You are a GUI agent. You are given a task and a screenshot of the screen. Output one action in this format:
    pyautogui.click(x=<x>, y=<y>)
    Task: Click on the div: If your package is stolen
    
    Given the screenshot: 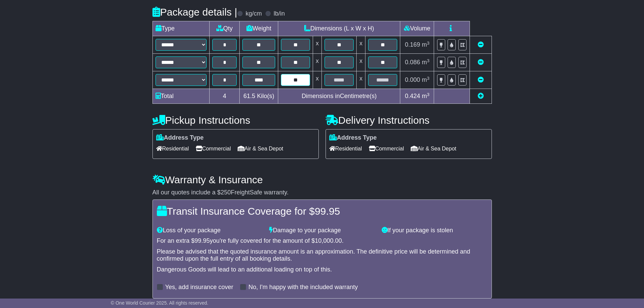 What is the action you would take?
    pyautogui.click(x=434, y=231)
    